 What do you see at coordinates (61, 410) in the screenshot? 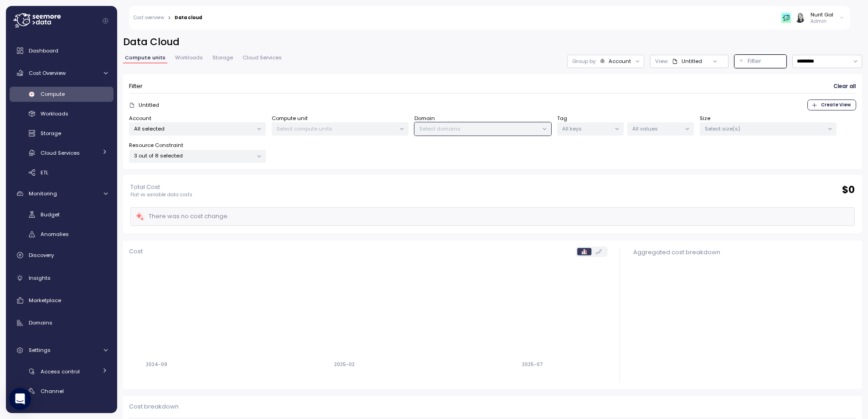
I see `a: Preferences` at bounding box center [61, 410].